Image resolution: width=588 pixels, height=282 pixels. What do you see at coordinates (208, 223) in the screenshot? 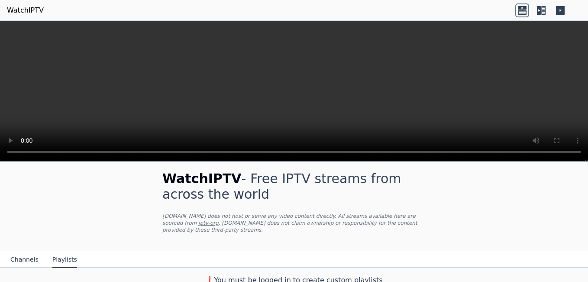
I see `a: iptv-org` at bounding box center [208, 223].